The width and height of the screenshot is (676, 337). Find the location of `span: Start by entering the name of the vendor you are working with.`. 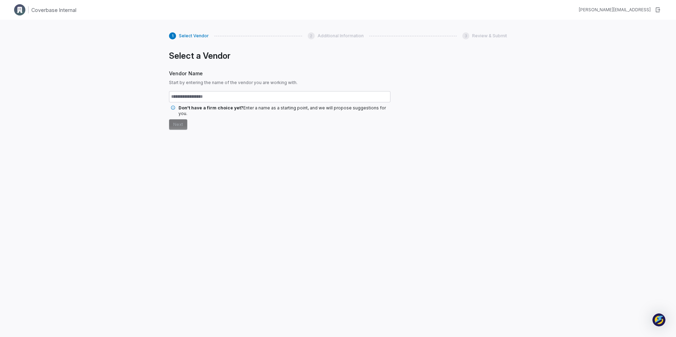

span: Start by entering the name of the vendor you are working with. is located at coordinates (280, 83).